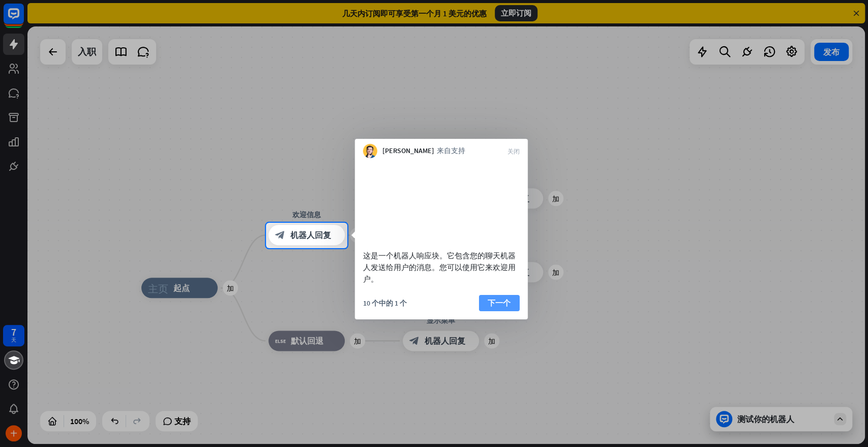  Describe the element at coordinates (385, 303) in the screenshot. I see `font: 10 个中的 1 个` at that location.